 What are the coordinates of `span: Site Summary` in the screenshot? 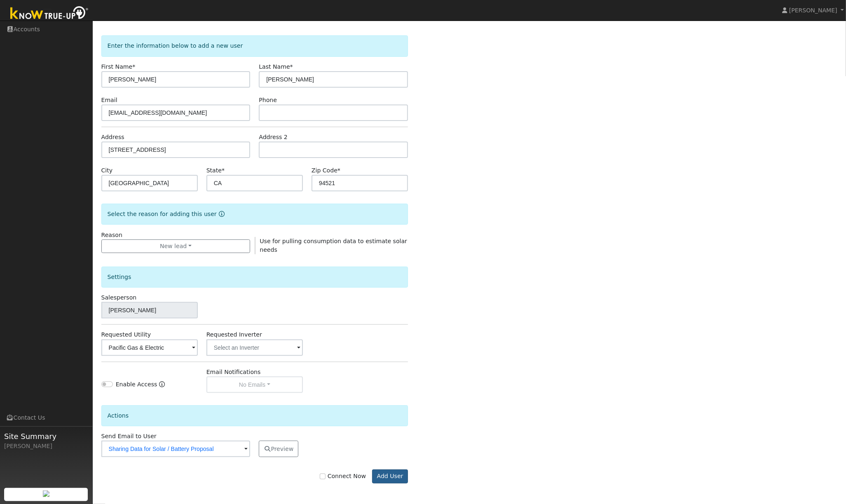 It's located at (46, 436).